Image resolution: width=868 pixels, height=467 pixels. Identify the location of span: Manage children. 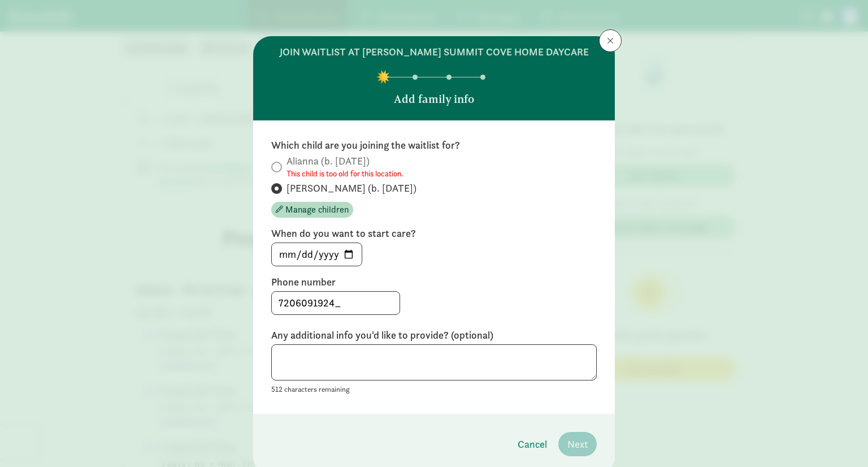
(317, 210).